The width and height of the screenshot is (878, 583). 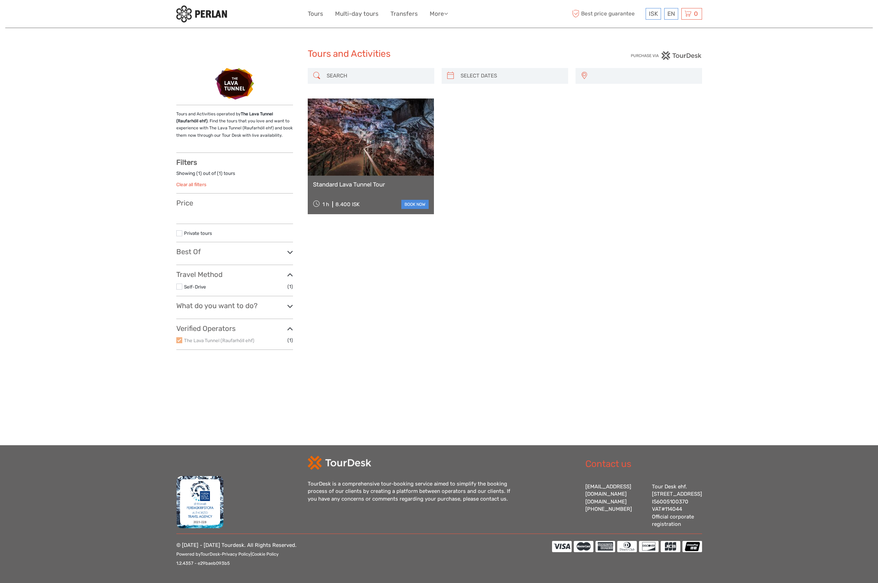 What do you see at coordinates (236, 554) in the screenshot?
I see `a: Privacy Policy` at bounding box center [236, 554].